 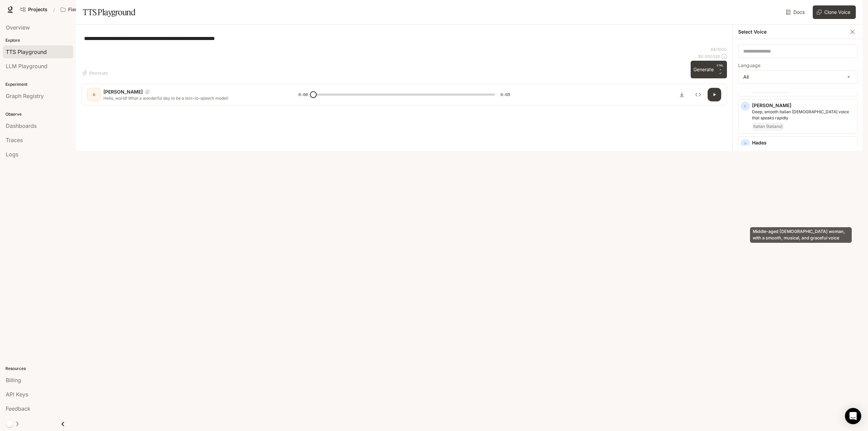 What do you see at coordinates (709, 56) in the screenshot?
I see `p: $ 0.000320` at bounding box center [709, 56].